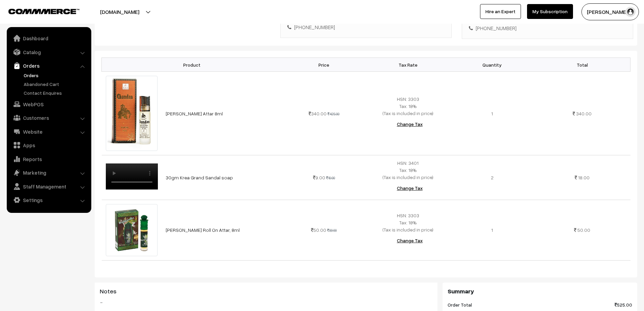 Image resolution: width=644 pixels, height=311 pixels. What do you see at coordinates (584, 178) in the screenshot?
I see `span: 18.00` at bounding box center [584, 178].